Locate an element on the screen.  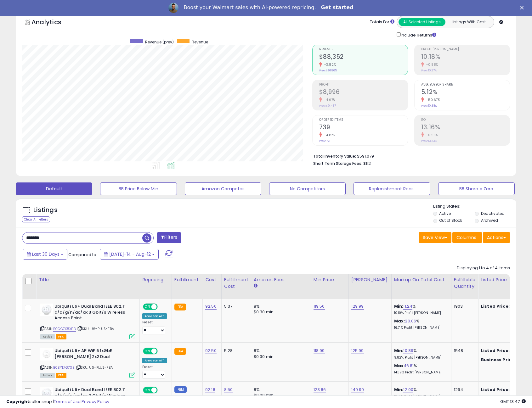
a: 11.24 is located at coordinates (408, 307).